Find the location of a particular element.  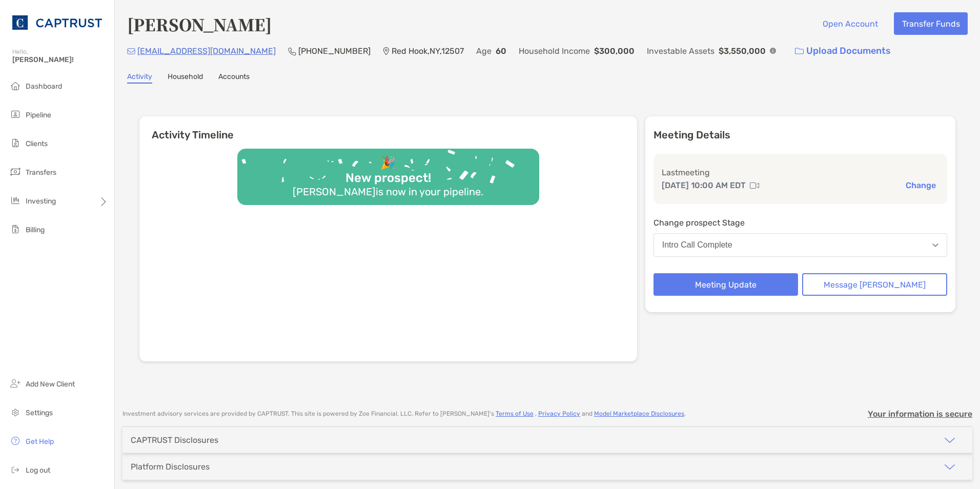

img: pipeline icon is located at coordinates (16, 115).